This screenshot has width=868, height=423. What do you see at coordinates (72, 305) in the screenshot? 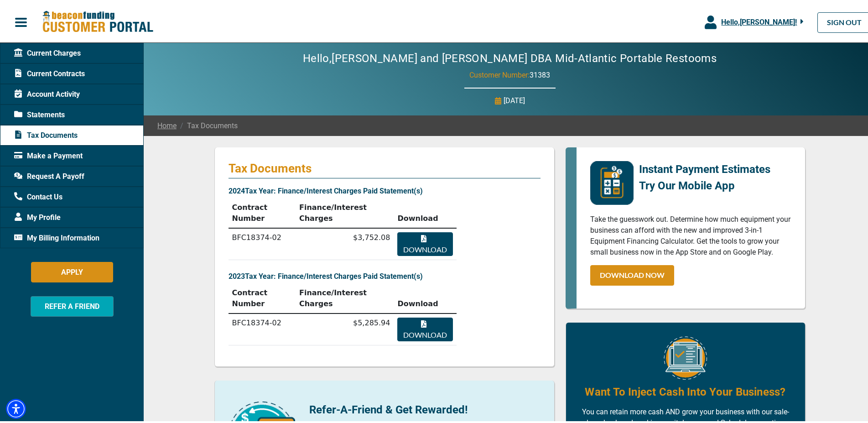
I see `button: REFER A FRIEND` at bounding box center [72, 305].